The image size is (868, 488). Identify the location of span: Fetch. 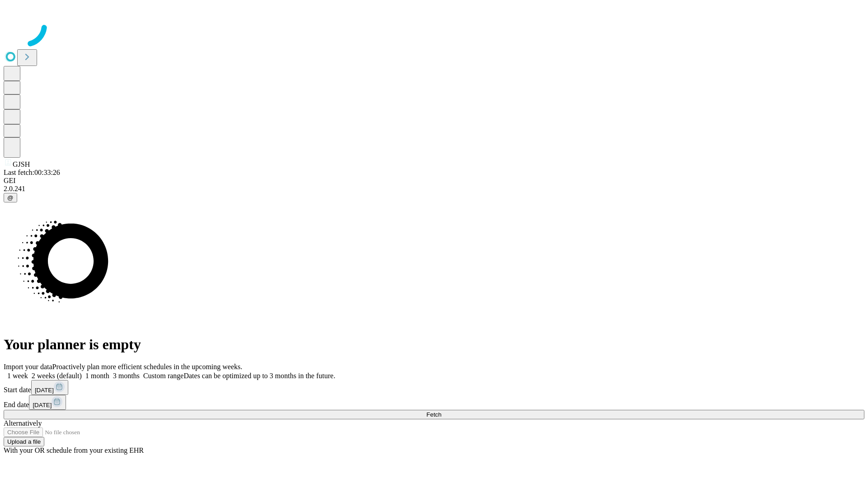
(433, 414).